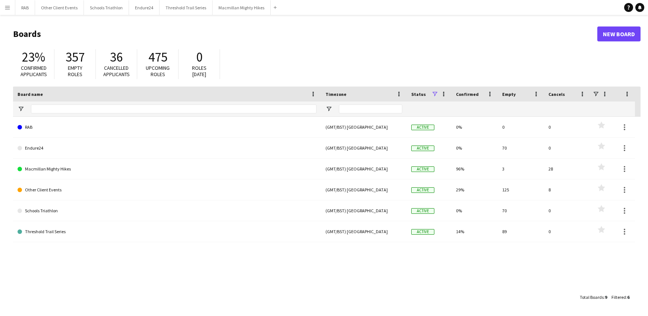 Image resolution: width=648 pixels, height=316 pixels. What do you see at coordinates (475, 231) in the screenshot?
I see `div: 14%` at bounding box center [475, 231].